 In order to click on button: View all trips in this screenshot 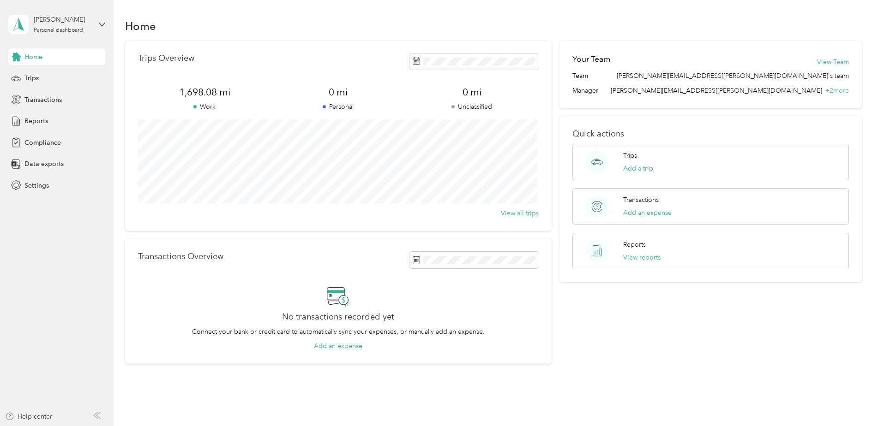, I will do `click(520, 213)`.